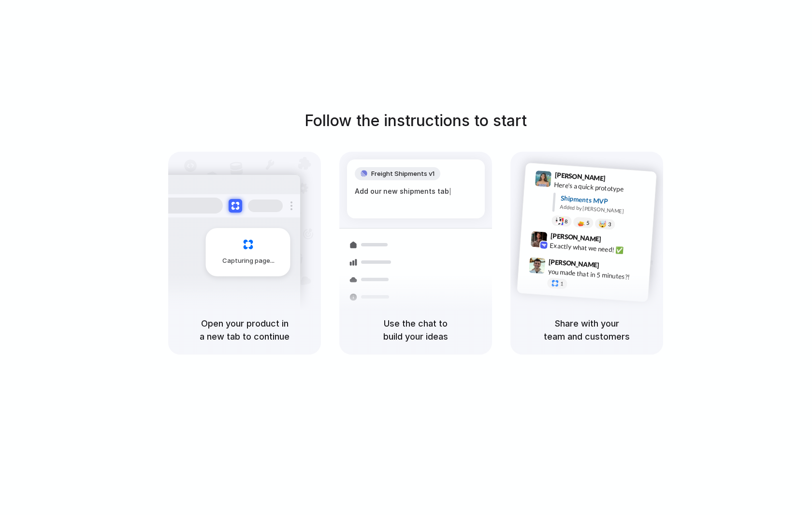 This screenshot has height=515, width=812. Describe the element at coordinates (249, 261) in the screenshot. I see `span: Capturing page` at that location.